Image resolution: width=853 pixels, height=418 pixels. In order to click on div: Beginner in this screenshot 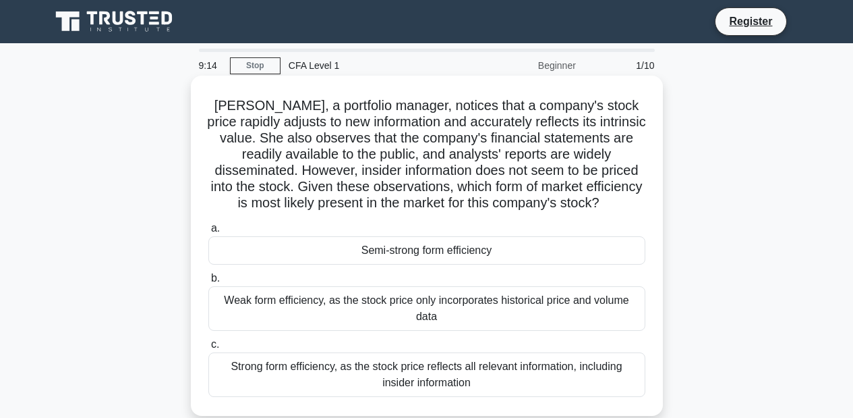, I will do `click(525, 65)`.